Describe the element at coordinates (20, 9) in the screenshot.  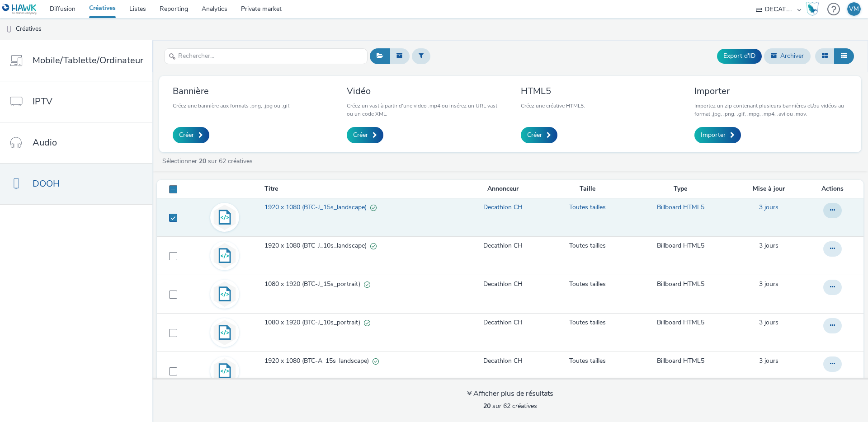
I see `img: undefined Logo` at that location.